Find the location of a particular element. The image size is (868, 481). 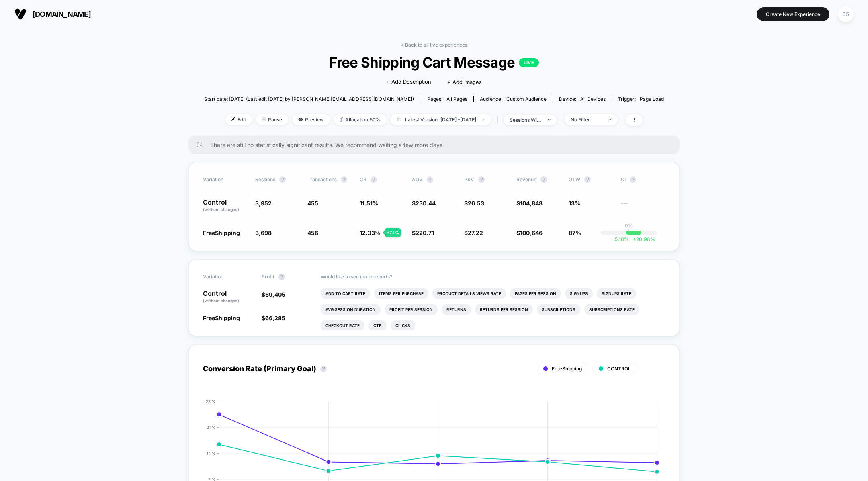

li: Ctr is located at coordinates (377, 326).